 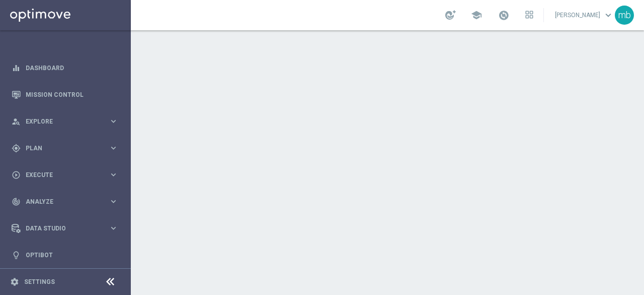 I want to click on button: person_search Explore keyboard_arrow_right, so click(x=65, y=122).